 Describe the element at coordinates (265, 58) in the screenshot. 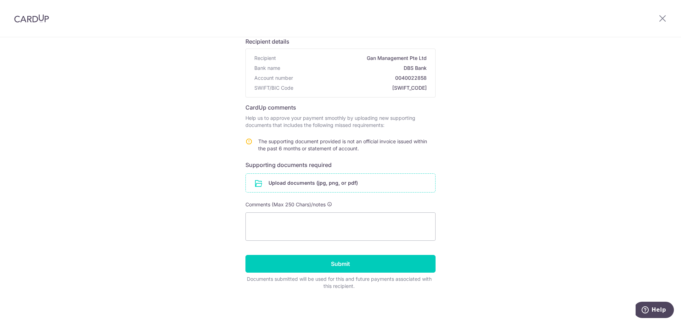

I see `span: Recipient` at that location.